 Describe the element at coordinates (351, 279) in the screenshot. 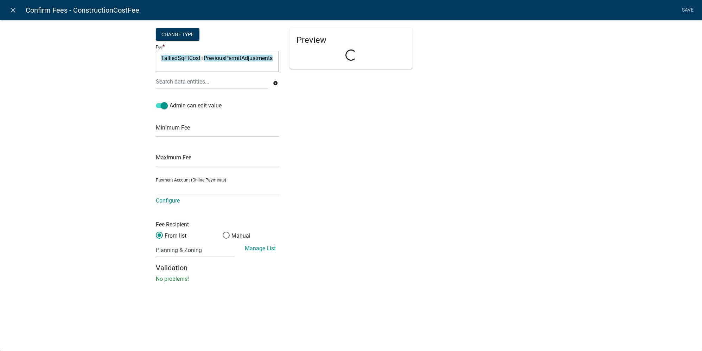

I see `p: No problems!` at that location.